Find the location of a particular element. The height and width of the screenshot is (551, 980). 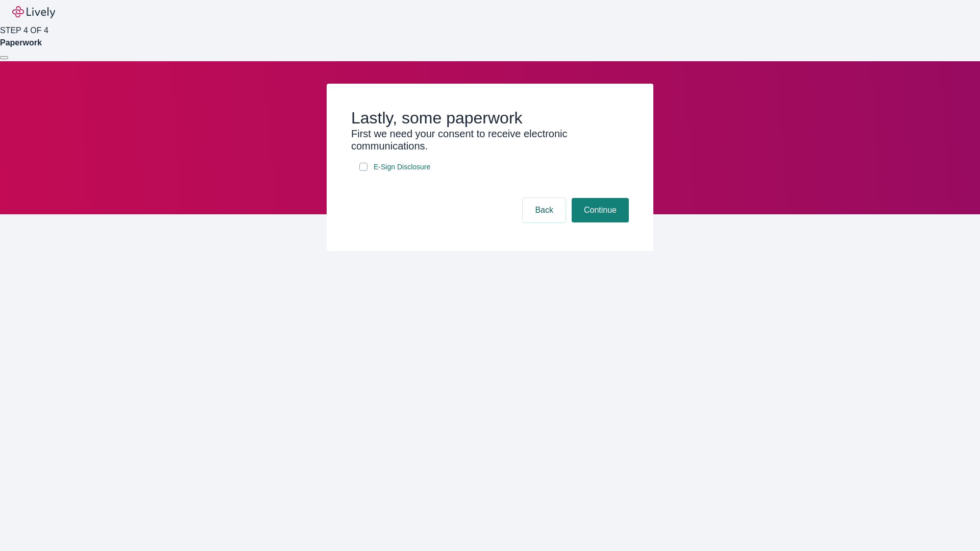

button: Continue is located at coordinates (600, 210).